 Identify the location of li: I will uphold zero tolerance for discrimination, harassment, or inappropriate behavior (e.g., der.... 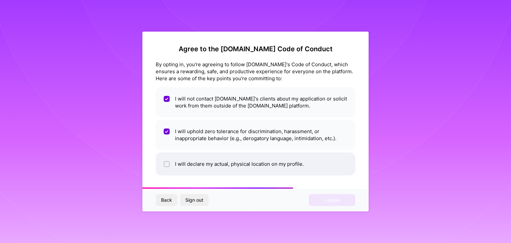
(256, 135).